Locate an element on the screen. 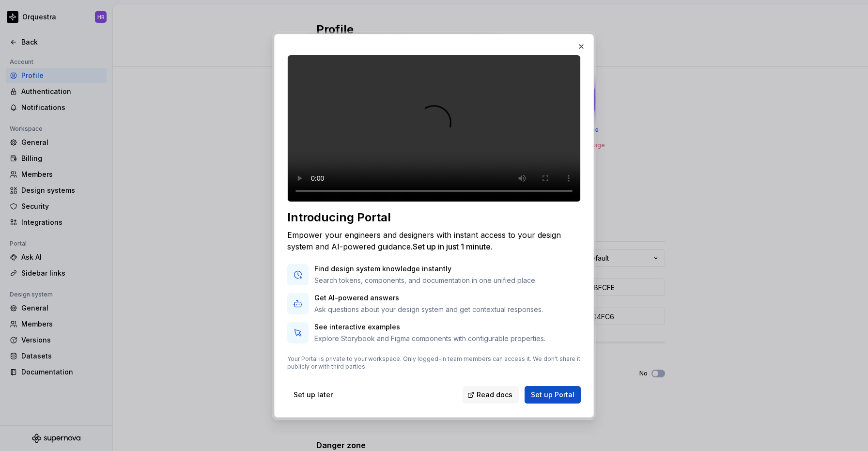  p: Search tokens, components, and documentation in one unified place. is located at coordinates (425, 280).